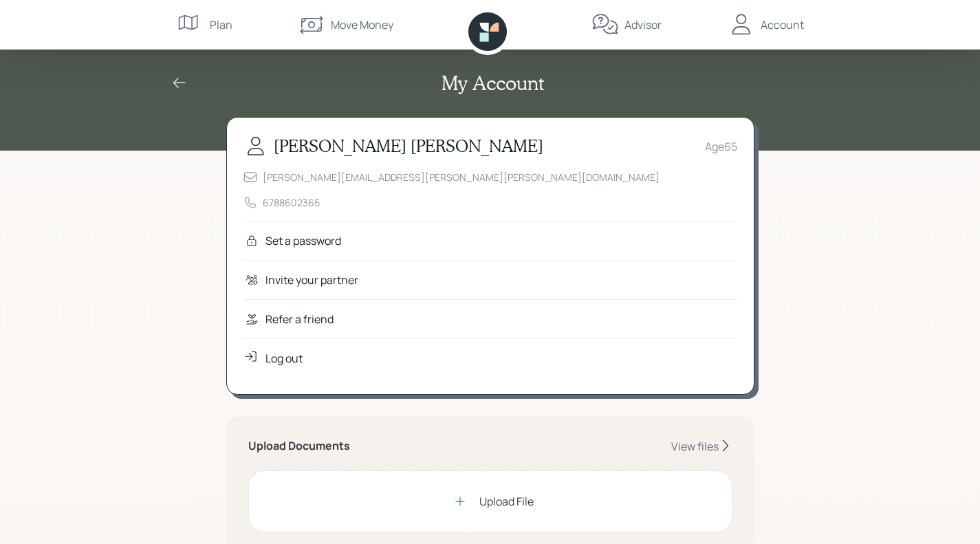 This screenshot has width=980, height=544. I want to click on div: Plan, so click(220, 24).